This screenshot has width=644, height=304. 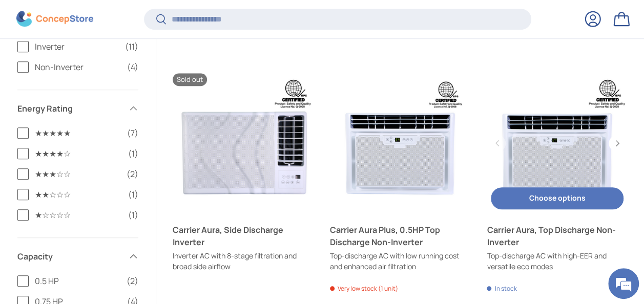 What do you see at coordinates (70, 257) in the screenshot?
I see `span: Capacity` at bounding box center [70, 257].